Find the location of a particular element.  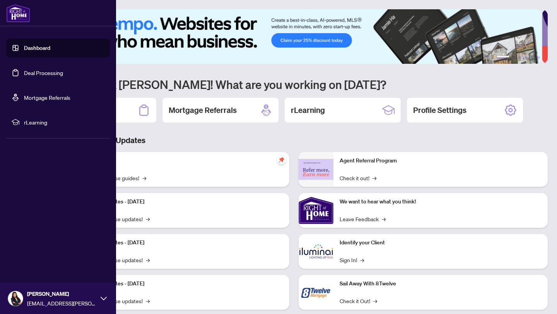

a: Leave Feedback→ is located at coordinates (363, 219).